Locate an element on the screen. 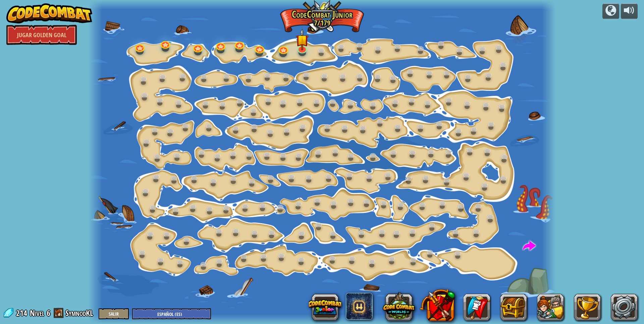  a: SymnodKL is located at coordinates (80, 313).